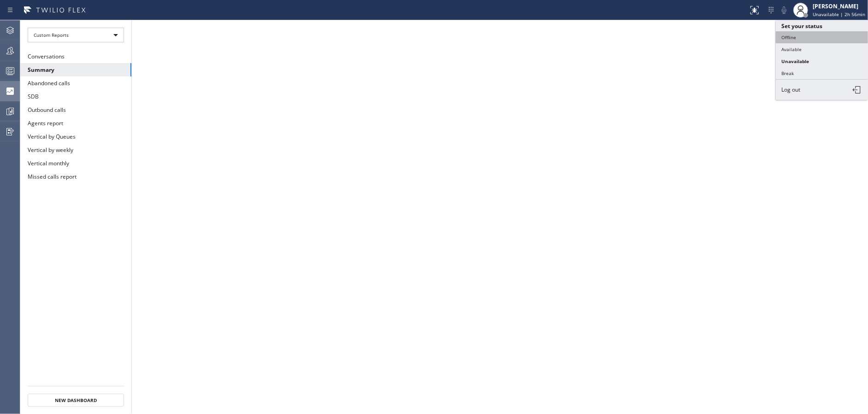  I want to click on button: Summary, so click(76, 70).